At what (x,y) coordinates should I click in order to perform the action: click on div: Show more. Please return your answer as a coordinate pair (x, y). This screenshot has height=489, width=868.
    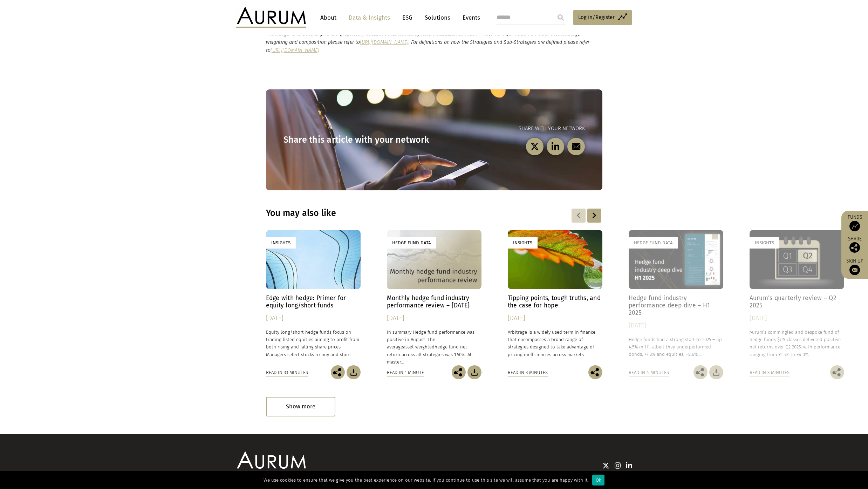
    Looking at the image, I should click on (300, 406).